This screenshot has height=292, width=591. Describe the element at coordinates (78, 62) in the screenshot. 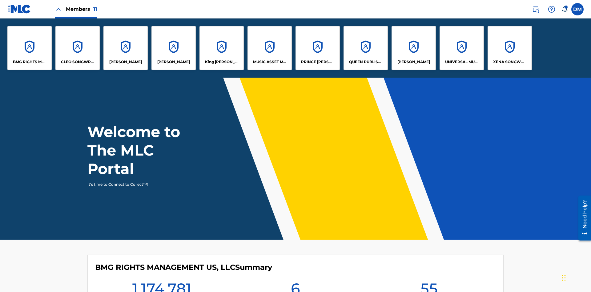

I see `p: CLEO SONGWRITER` at that location.